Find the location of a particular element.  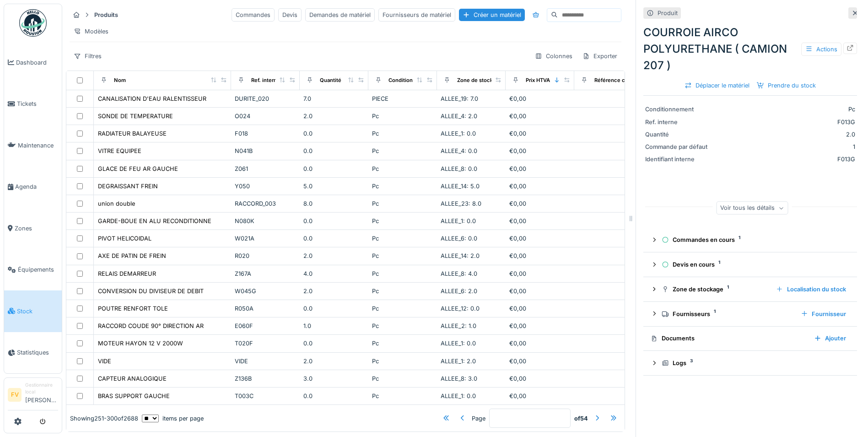

div: Ajouter is located at coordinates (830, 338).